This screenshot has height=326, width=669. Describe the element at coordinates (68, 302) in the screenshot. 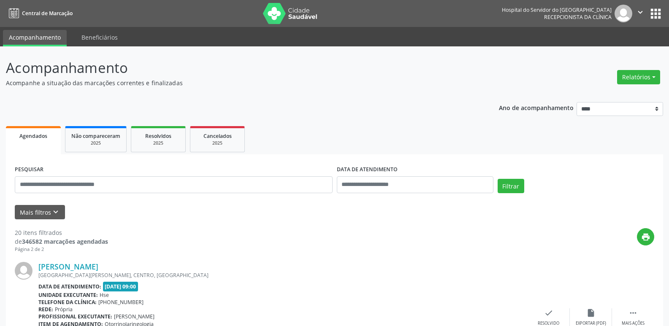

I see `b: Telefone da clínica:` at that location.